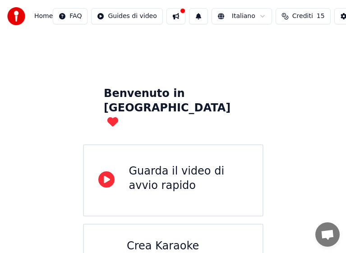 The width and height of the screenshot is (346, 253). Describe the element at coordinates (43, 16) in the screenshot. I see `span: Home` at that location.